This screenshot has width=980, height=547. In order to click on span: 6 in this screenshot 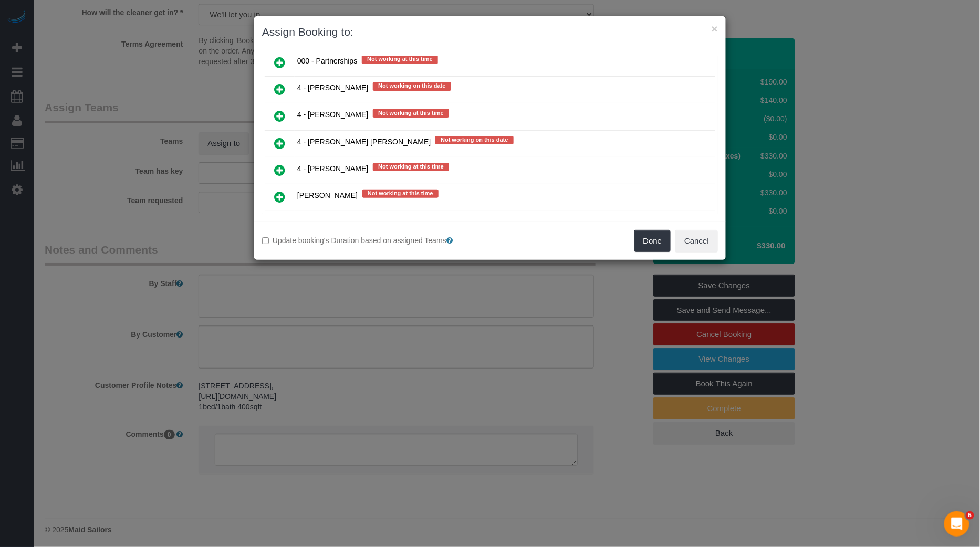, I will do `click(970, 516)`.